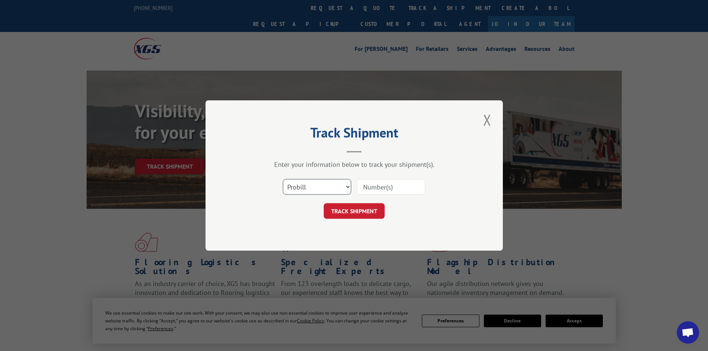 The width and height of the screenshot is (708, 351). What do you see at coordinates (354, 164) in the screenshot?
I see `div: Enter your information below to track your shipment(s).` at bounding box center [354, 164].